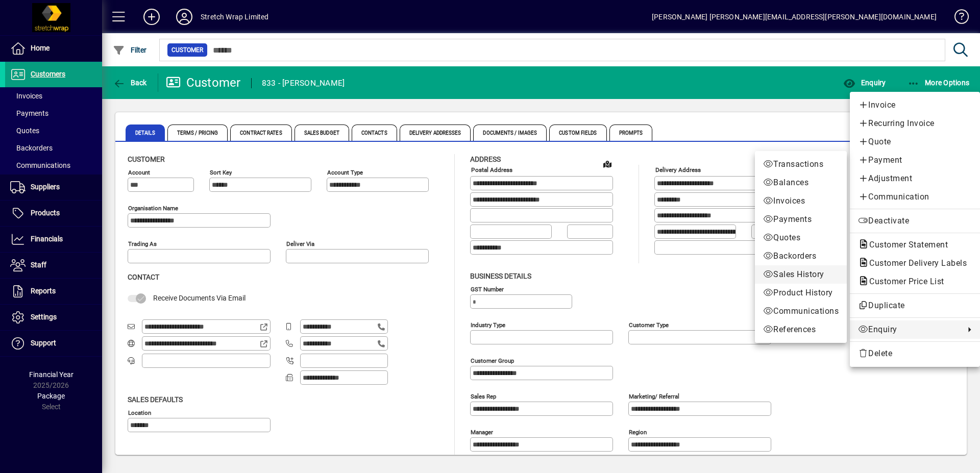 The image size is (980, 473). What do you see at coordinates (801, 238) in the screenshot?
I see `span: Quotes` at bounding box center [801, 238].